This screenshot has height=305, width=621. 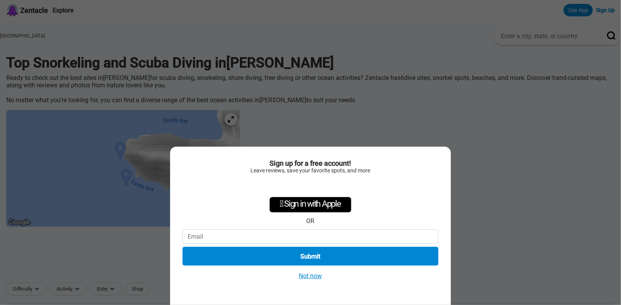 What do you see at coordinates (310, 170) in the screenshot?
I see `div: Leave reviews, save your favorite spots, and more` at bounding box center [310, 170].